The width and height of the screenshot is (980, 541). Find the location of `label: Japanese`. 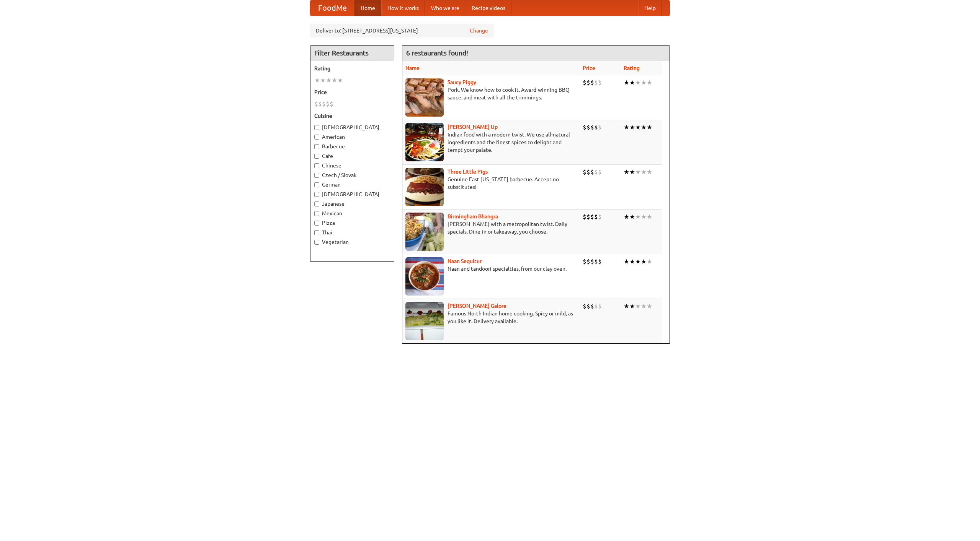

label: Japanese is located at coordinates (352, 204).